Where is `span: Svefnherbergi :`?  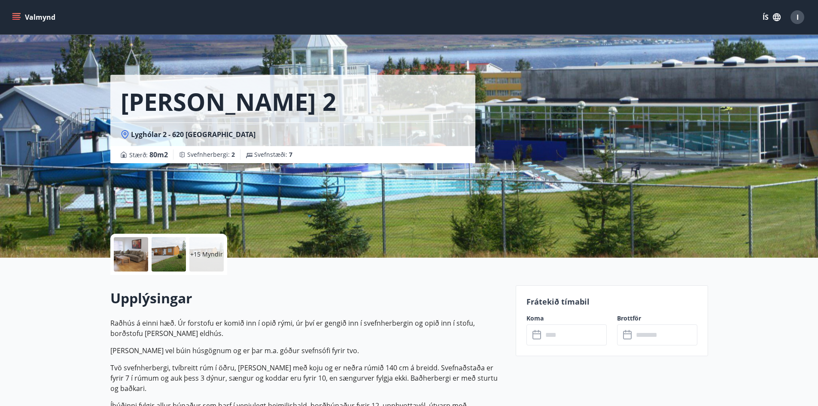
span: Svefnherbergi : is located at coordinates (211, 155).